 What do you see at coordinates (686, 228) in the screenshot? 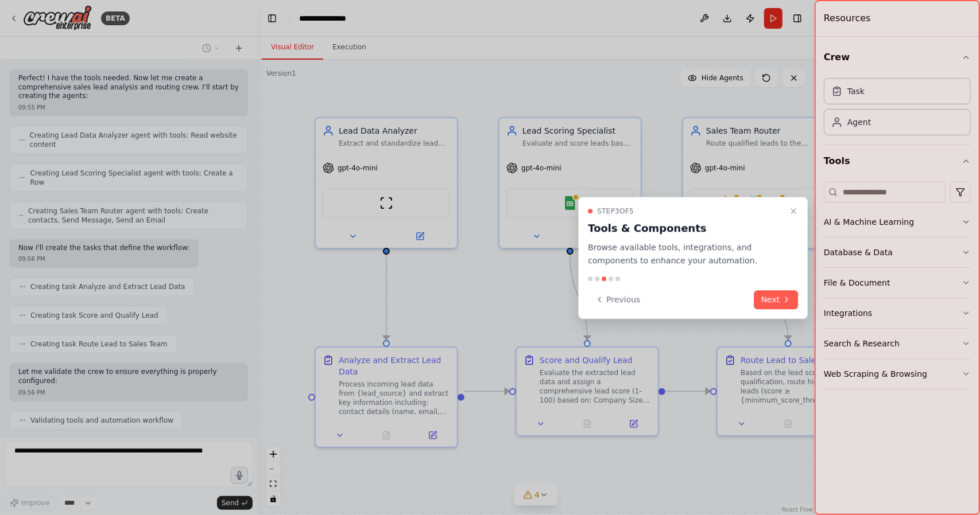
I see `h3: Tools & Components` at bounding box center [686, 228].